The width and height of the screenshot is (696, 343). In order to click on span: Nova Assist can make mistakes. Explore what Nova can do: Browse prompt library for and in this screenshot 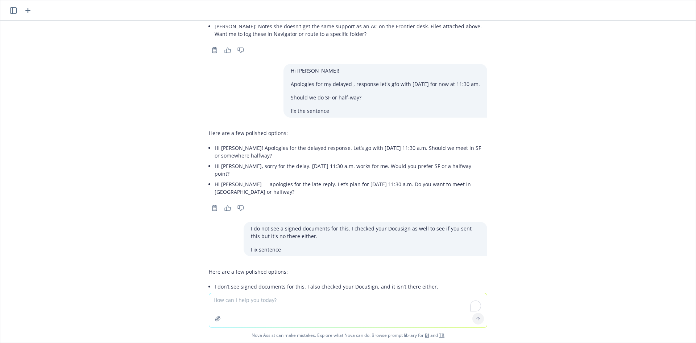, I will do `click(348, 335)`.